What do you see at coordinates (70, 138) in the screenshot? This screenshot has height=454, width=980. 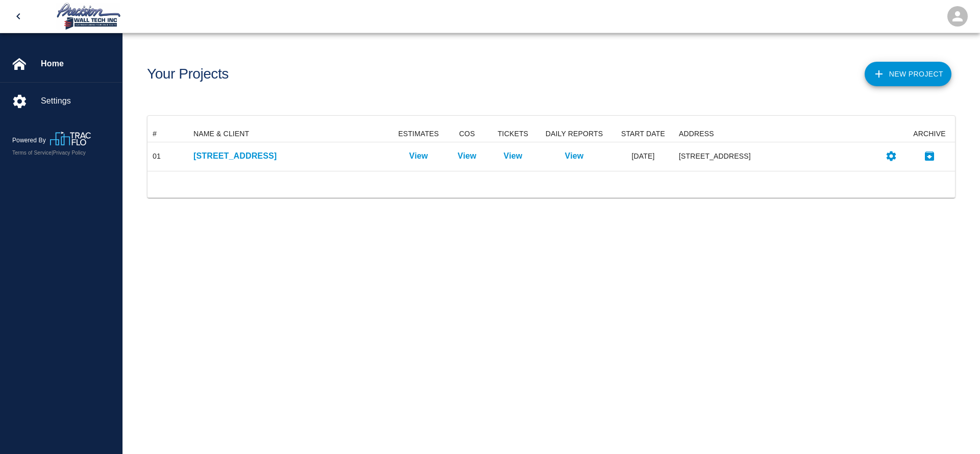 I see `img: TracFlo` at bounding box center [70, 138].